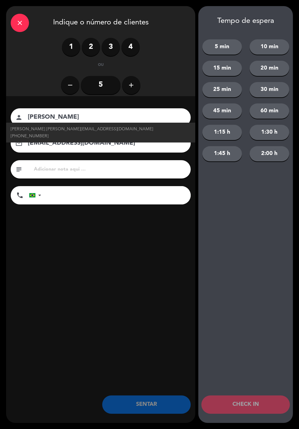 The width and height of the screenshot is (299, 429). Describe the element at coordinates (270, 47) in the screenshot. I see `button: 10 min` at that location.